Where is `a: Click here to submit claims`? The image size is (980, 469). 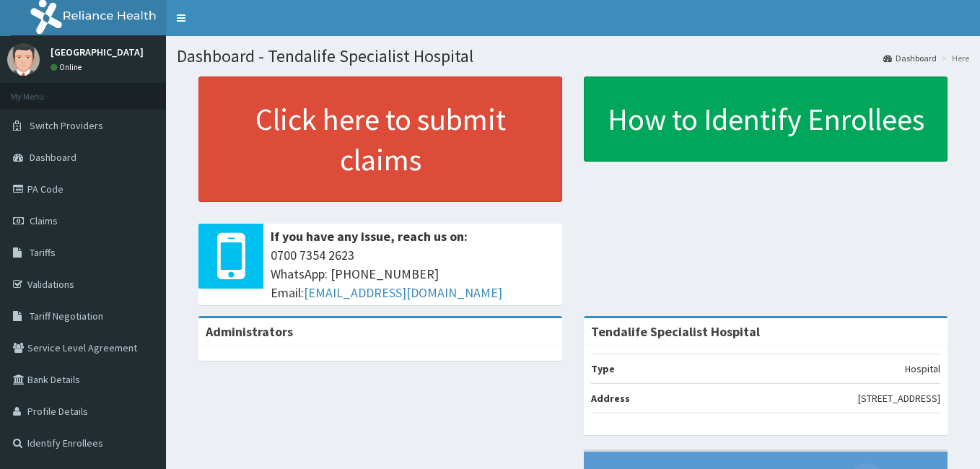
a: Click here to submit claims is located at coordinates (380, 139).